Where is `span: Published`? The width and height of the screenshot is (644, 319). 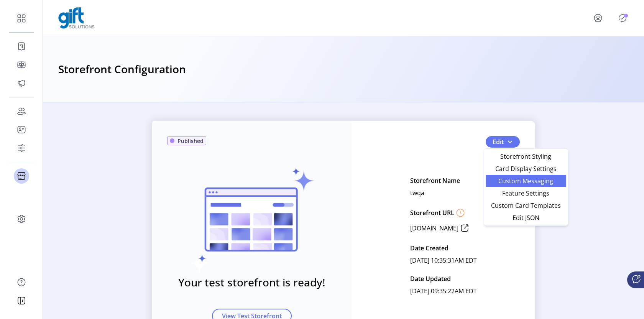
span: Published is located at coordinates (191, 141).